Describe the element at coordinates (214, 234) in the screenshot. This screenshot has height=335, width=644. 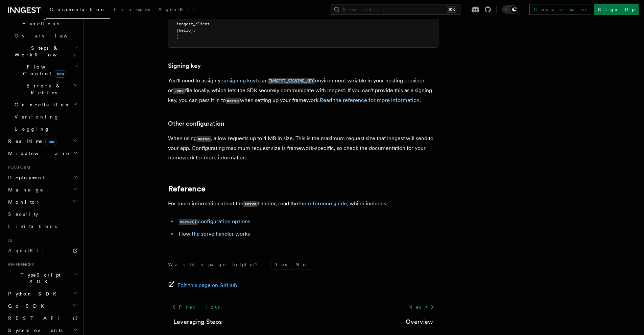
I see `a: How the serve handler works` at that location.